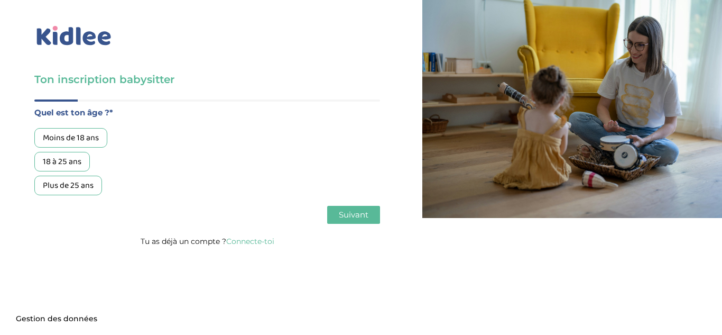  I want to click on button: Précédent, so click(59, 215).